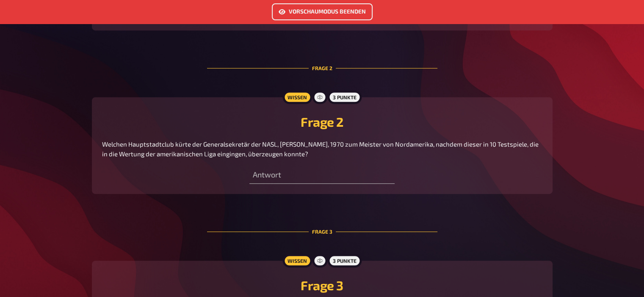 This screenshot has height=297, width=644. What do you see at coordinates (322, 285) in the screenshot?
I see `h2: Frage 3` at bounding box center [322, 285].